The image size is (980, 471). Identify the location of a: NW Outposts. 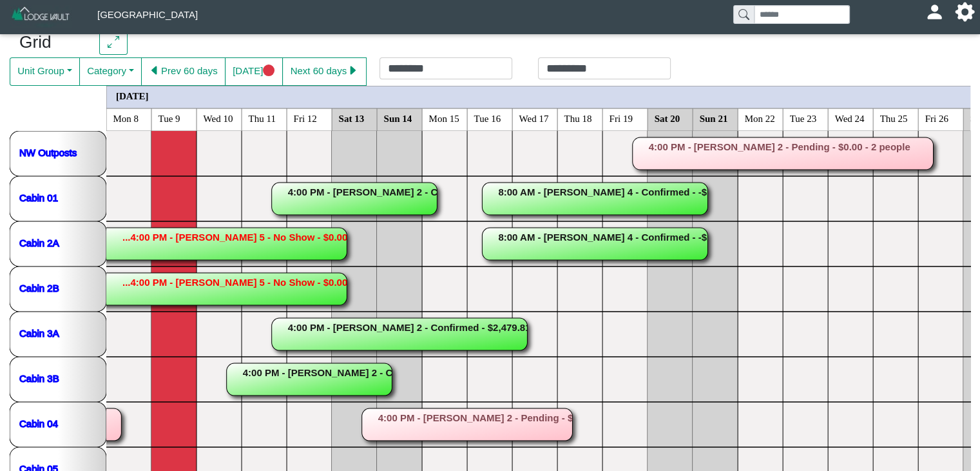
(48, 152).